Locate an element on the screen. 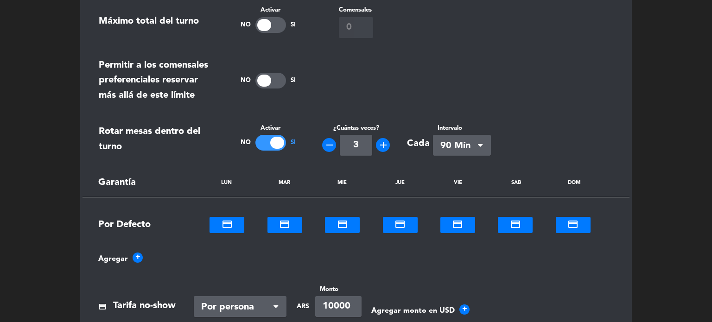 This screenshot has width=712, height=322. input: 0 is located at coordinates (356, 27).